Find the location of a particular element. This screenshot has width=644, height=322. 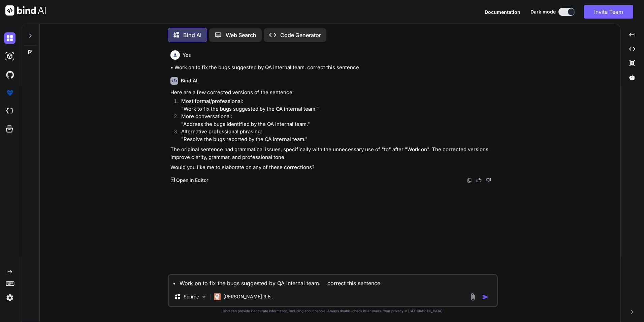

img: darkChat is located at coordinates (10, 39).